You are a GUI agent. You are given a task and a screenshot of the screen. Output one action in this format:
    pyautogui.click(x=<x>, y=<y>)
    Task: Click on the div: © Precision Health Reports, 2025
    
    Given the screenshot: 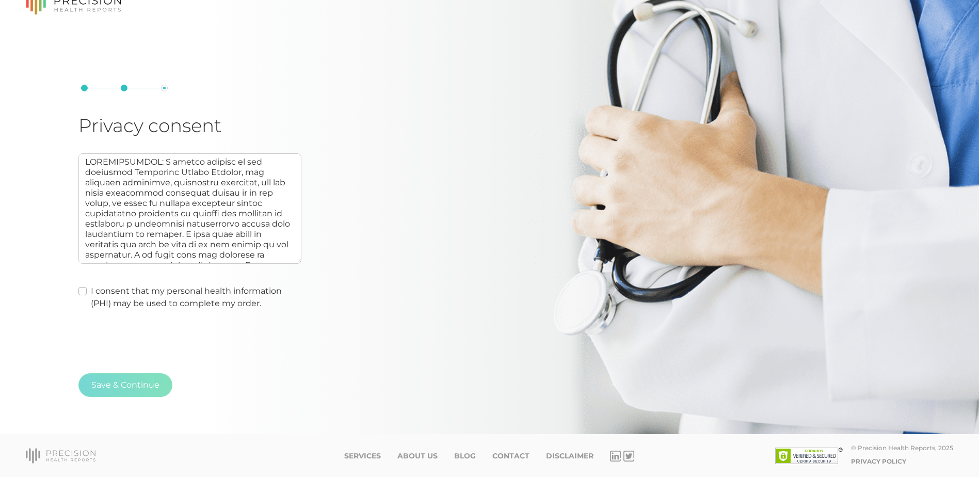 What is the action you would take?
    pyautogui.click(x=902, y=447)
    